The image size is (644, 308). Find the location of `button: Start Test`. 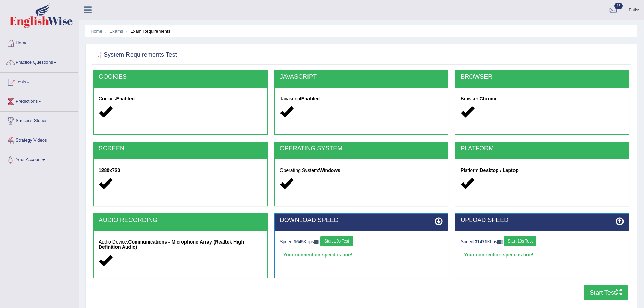

button: Start Test is located at coordinates (606, 292).